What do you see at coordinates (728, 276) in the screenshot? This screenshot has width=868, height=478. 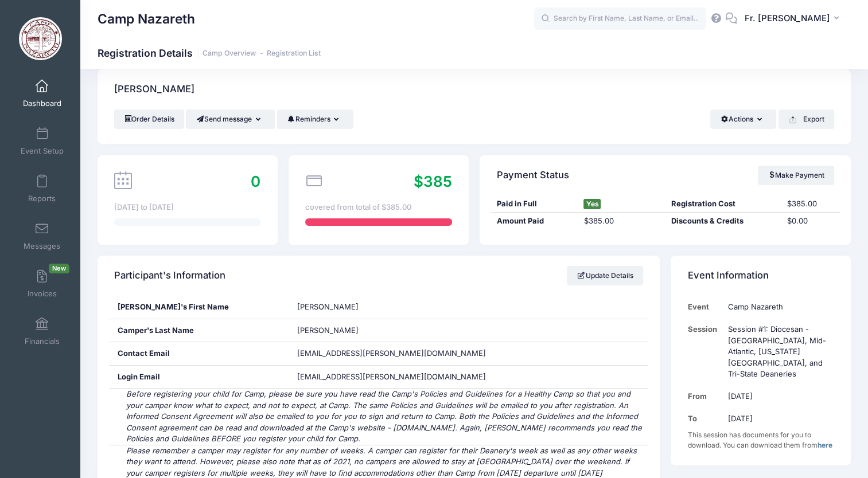 I see `h4: Event Information` at bounding box center [728, 276].